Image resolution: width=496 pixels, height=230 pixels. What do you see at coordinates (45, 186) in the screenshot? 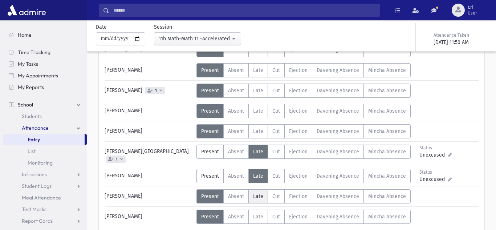
I see `a: Student Logs` at bounding box center [45, 186].